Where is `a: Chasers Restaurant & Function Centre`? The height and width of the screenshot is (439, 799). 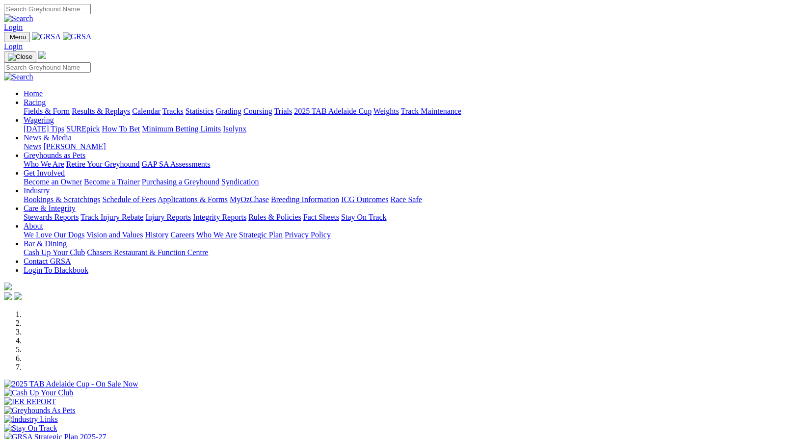 a: Chasers Restaurant & Function Centre is located at coordinates (147, 252).